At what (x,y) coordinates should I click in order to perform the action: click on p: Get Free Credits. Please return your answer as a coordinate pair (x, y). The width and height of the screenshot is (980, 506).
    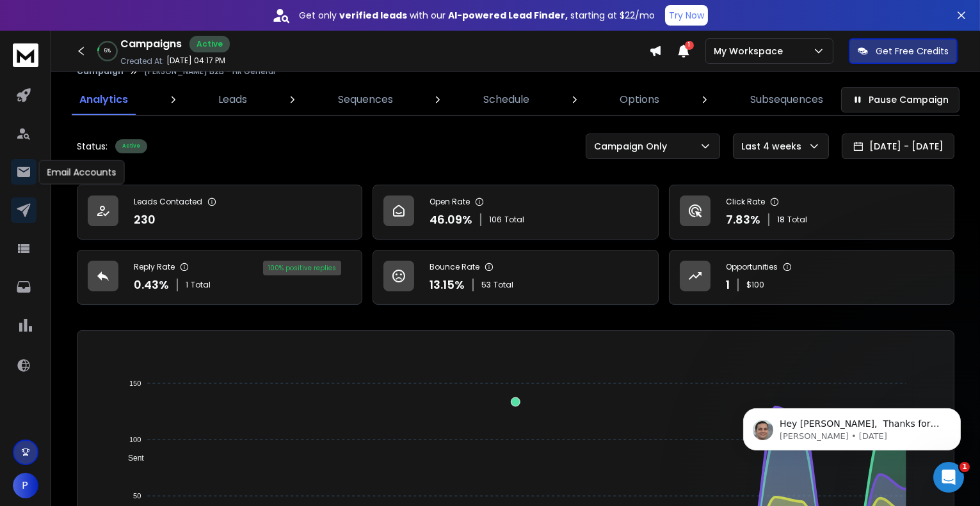
    Looking at the image, I should click on (912, 51).